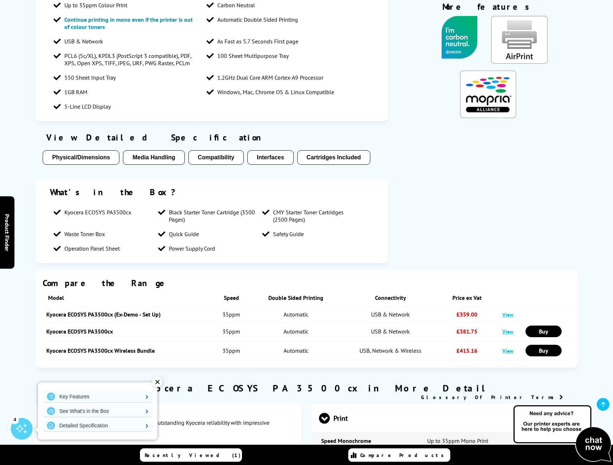 Image resolution: width=613 pixels, height=465 pixels. I want to click on th: Model, so click(128, 297).